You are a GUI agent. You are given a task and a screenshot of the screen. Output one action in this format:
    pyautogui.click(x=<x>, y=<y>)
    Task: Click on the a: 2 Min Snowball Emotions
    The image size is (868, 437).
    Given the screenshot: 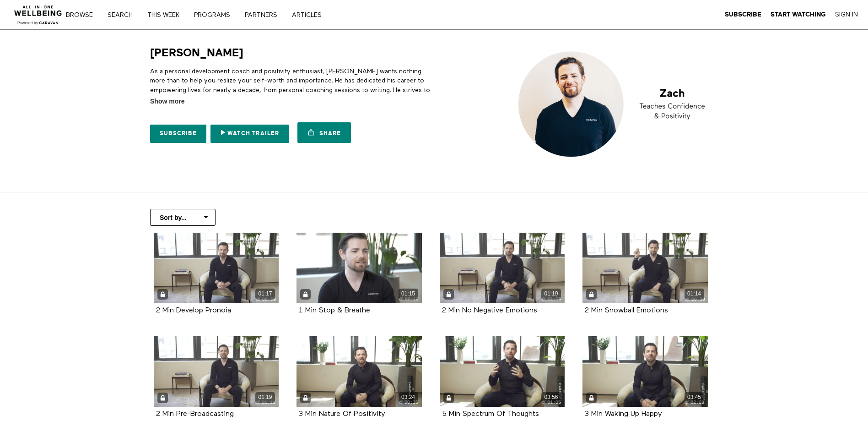 What is the action you would take?
    pyautogui.click(x=627, y=310)
    